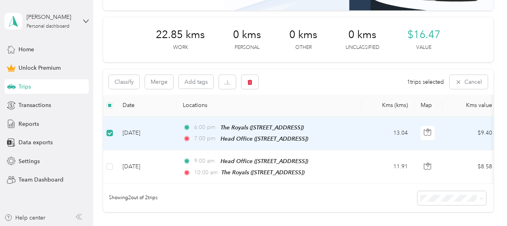 The width and height of the screenshot is (507, 226). I want to click on th: Locations, so click(269, 106).